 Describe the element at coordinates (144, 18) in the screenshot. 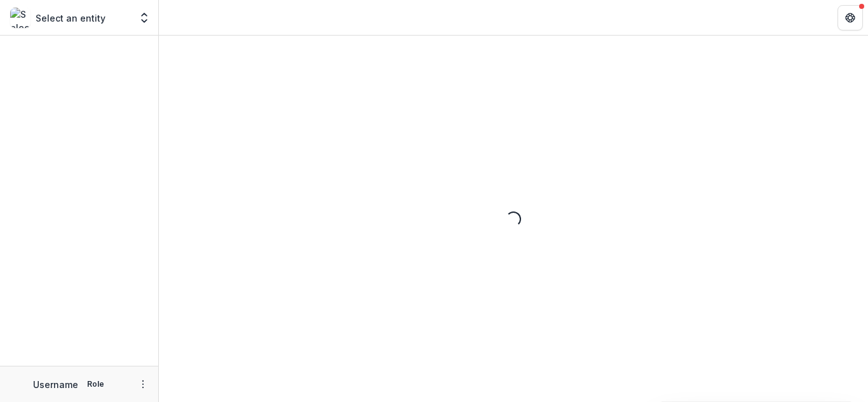

I see `button: Open entity switcher` at that location.